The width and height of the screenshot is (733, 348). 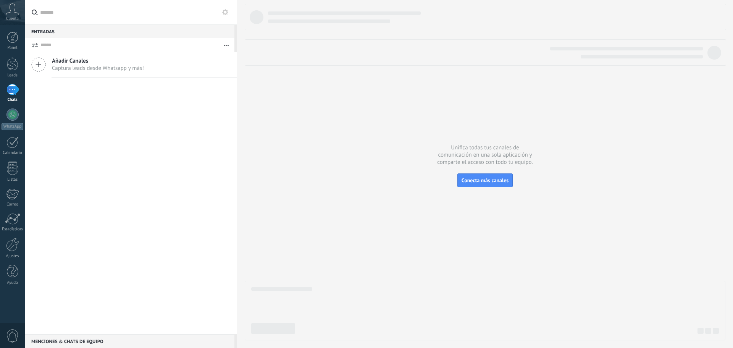 I want to click on div: Chats, so click(x=13, y=100).